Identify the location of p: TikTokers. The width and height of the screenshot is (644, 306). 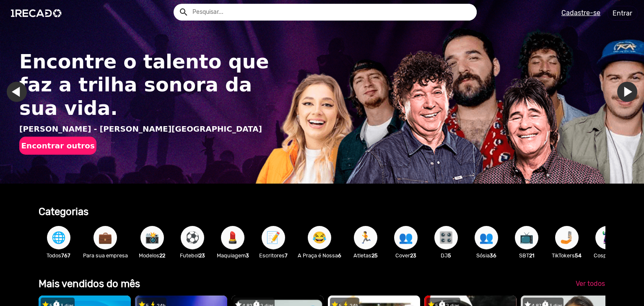
(567, 255).